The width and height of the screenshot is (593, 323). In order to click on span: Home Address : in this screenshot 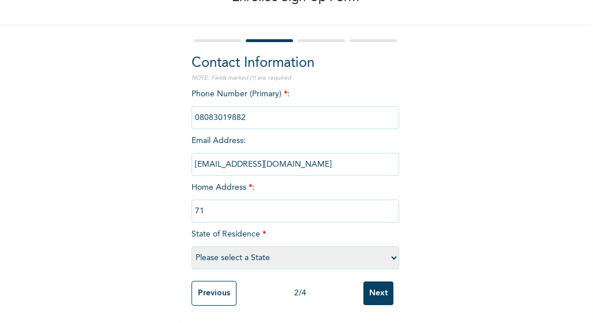, I will do `click(295, 199)`.